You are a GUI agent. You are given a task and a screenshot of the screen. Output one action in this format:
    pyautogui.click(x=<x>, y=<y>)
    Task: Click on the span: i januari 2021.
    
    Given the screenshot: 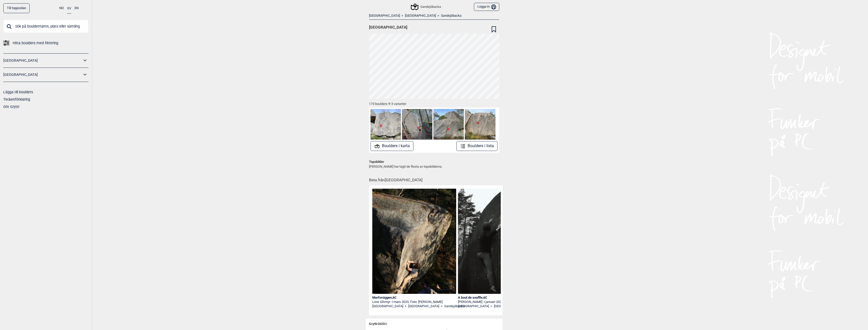 What is the action you would take?
    pyautogui.click(x=494, y=302)
    